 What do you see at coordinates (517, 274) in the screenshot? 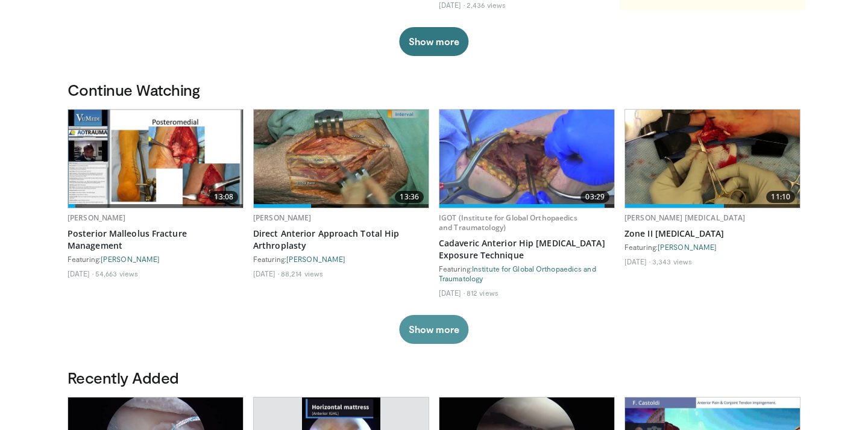
I see `a: Institute for Global Orthopaedics and Traumatology` at bounding box center [517, 274].